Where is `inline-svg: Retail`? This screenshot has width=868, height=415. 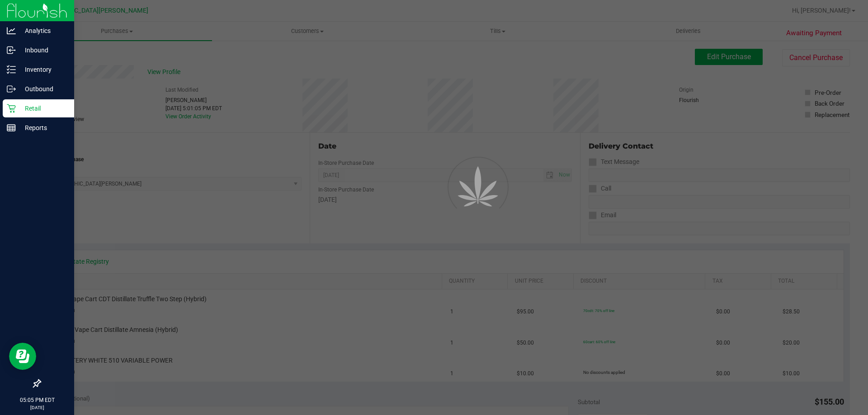 inline-svg: Retail is located at coordinates (11, 109).